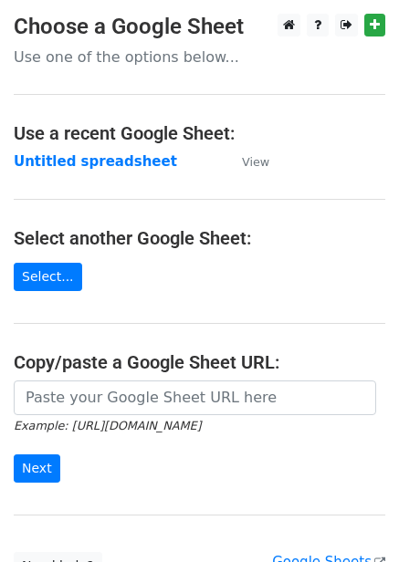 The width and height of the screenshot is (399, 562). I want to click on input: Paste your Google Sheet URL here, so click(194, 398).